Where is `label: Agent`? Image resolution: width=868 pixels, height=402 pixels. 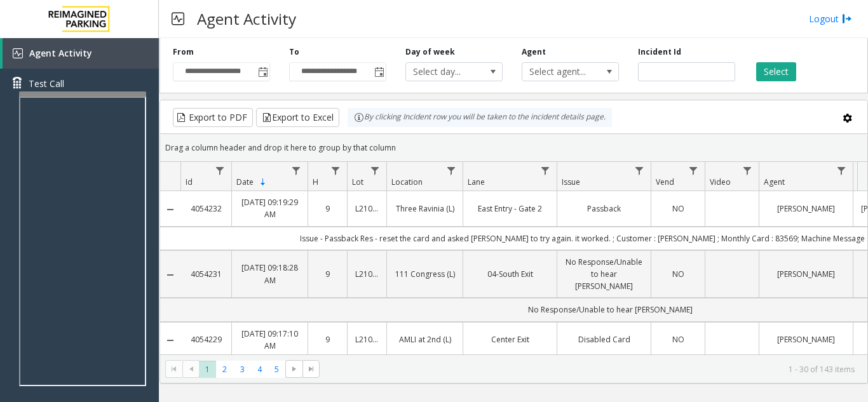 label: Agent is located at coordinates (534, 52).